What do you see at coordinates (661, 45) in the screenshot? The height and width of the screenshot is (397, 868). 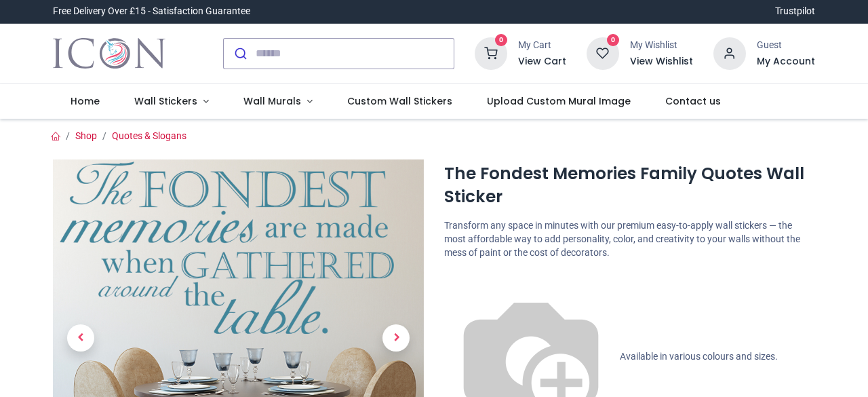 I see `div: My Wishlist` at bounding box center [661, 45].